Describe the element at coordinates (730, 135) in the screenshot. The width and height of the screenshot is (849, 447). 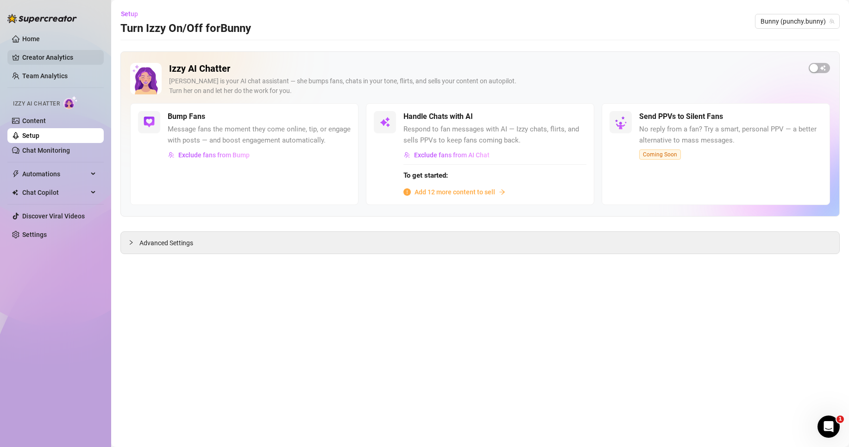
I see `span: No reply from a fan? Try a smart, personal PPV — a better alternative to mass messages.` at that location.